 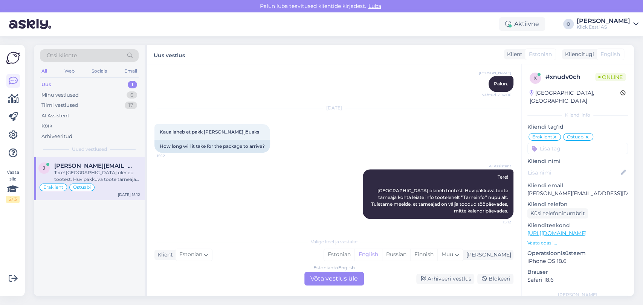 I want to click on p: Kliendi telefon, so click(x=577, y=205).